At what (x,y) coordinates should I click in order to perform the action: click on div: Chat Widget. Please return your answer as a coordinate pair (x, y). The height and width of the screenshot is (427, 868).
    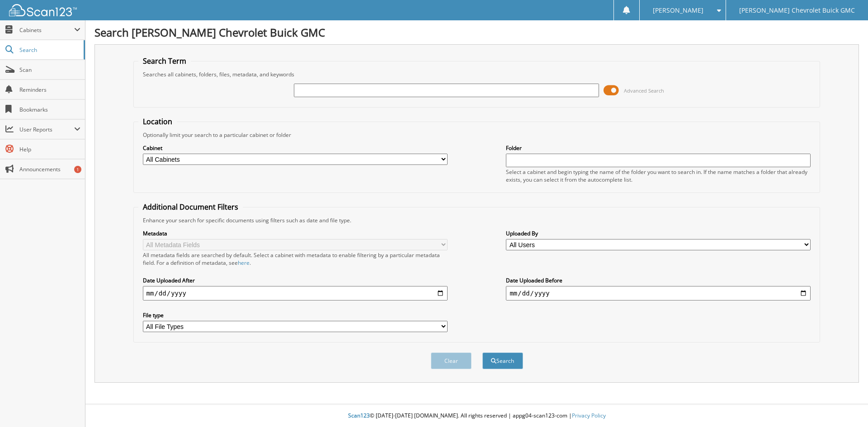
    Looking at the image, I should click on (845, 406).